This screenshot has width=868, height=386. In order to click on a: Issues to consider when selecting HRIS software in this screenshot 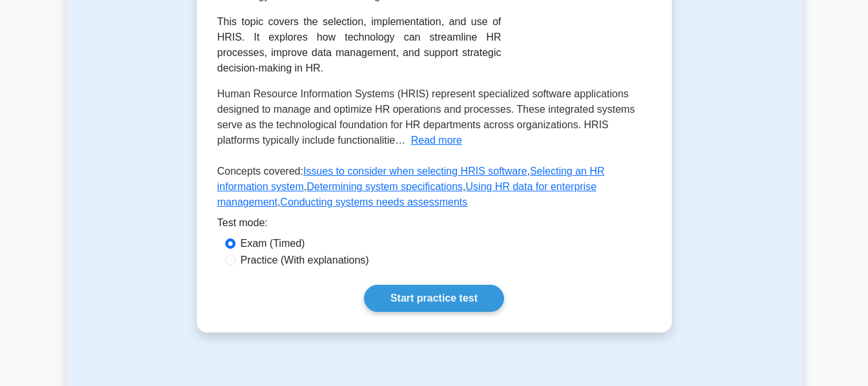, I will do `click(415, 171)`.